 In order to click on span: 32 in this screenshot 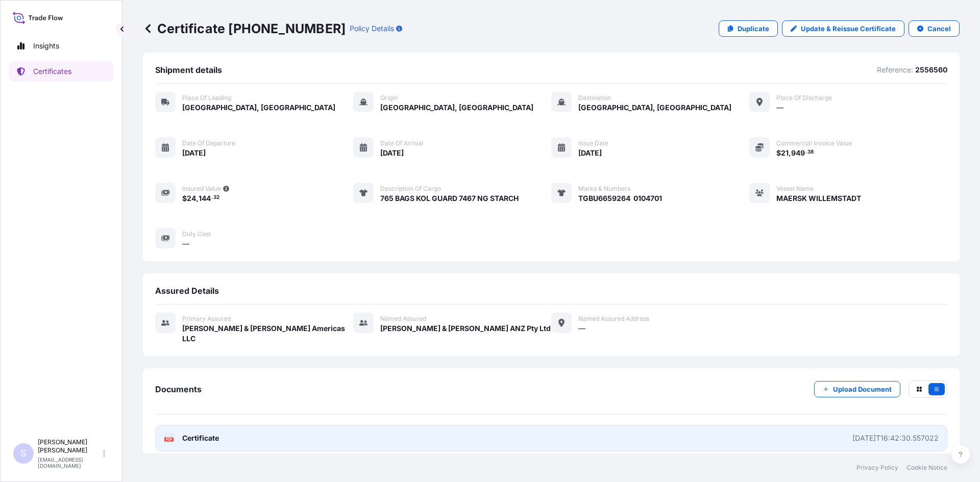, I will do `click(216, 197)`.